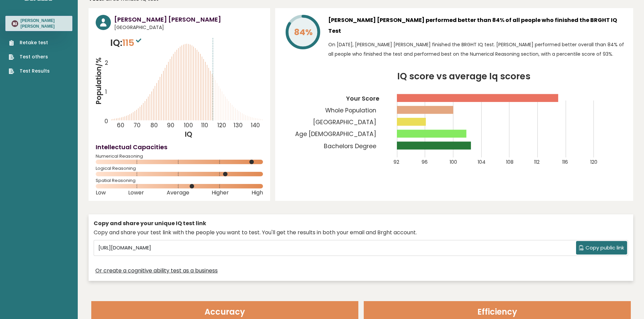 The image size is (644, 319). Describe the element at coordinates (537, 162) in the screenshot. I see `tspan: 112` at that location.